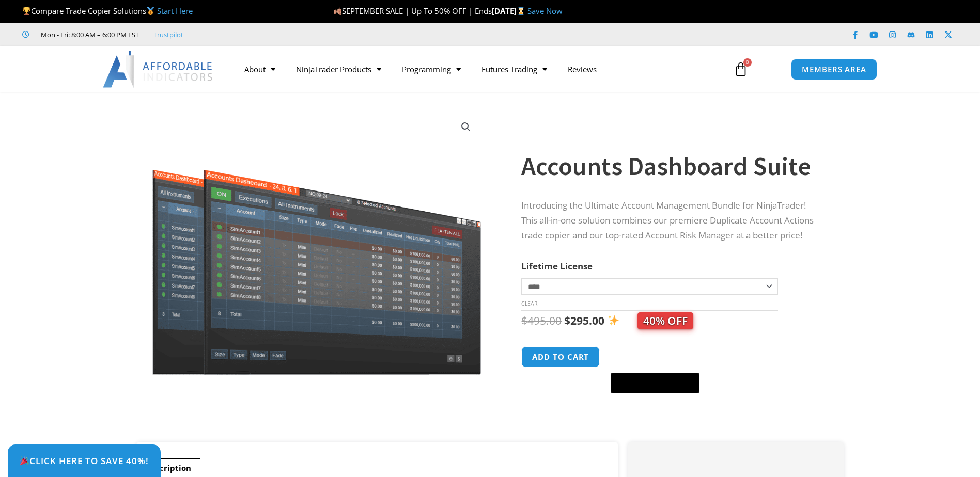 This screenshot has width=980, height=477. What do you see at coordinates (338, 69) in the screenshot?
I see `a: NinjaTrader Products` at bounding box center [338, 69].